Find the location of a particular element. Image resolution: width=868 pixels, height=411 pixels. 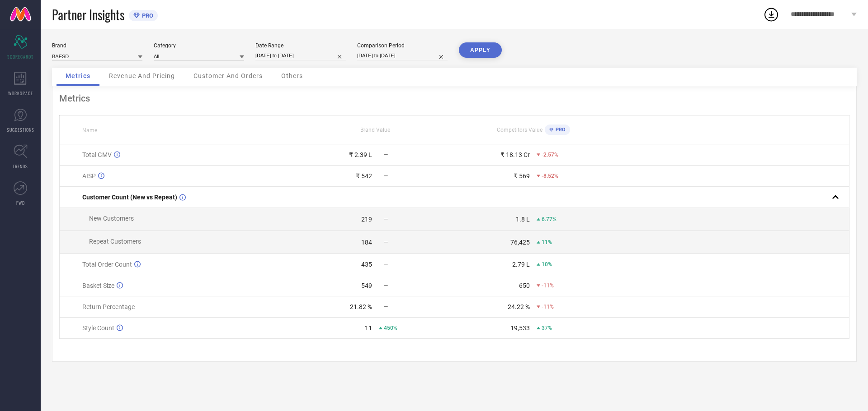

span: Repeat Customers is located at coordinates (115, 242).